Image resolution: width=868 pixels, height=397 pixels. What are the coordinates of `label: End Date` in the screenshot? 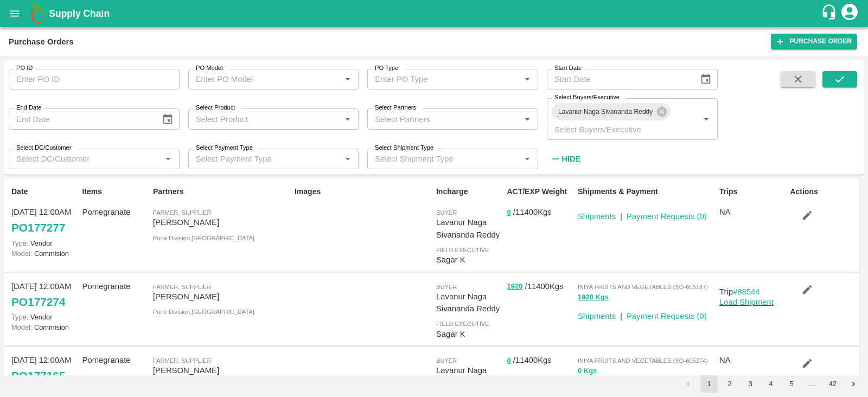 It's located at (29, 108).